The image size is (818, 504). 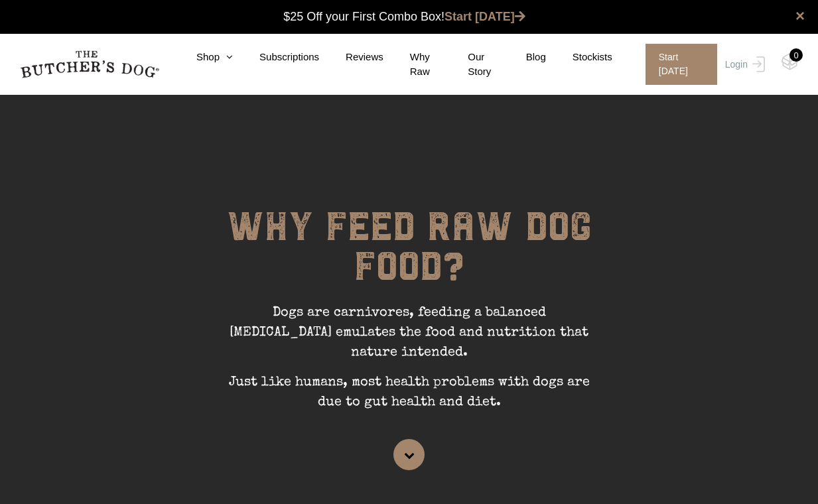 I want to click on a: Subscriptions, so click(x=276, y=57).